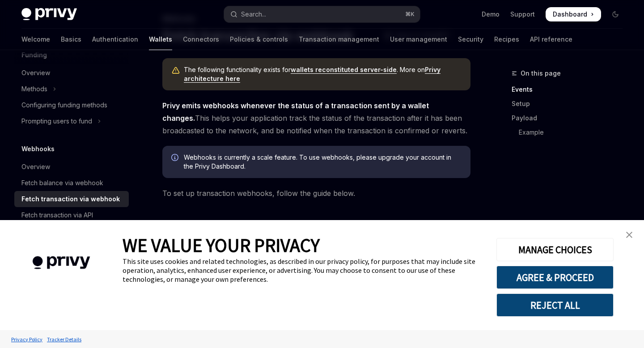  I want to click on a: wallets reconstituted server-side, so click(344, 70).